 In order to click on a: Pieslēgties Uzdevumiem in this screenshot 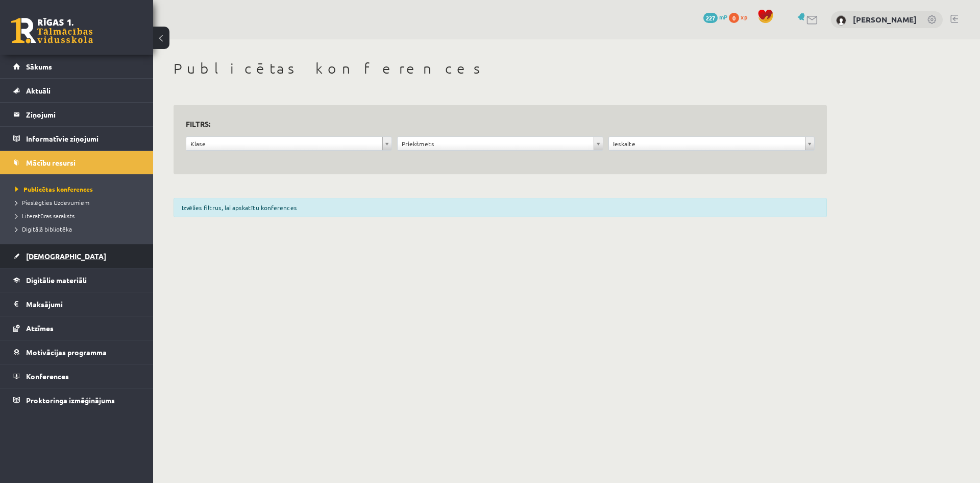, I will do `click(79, 202)`.